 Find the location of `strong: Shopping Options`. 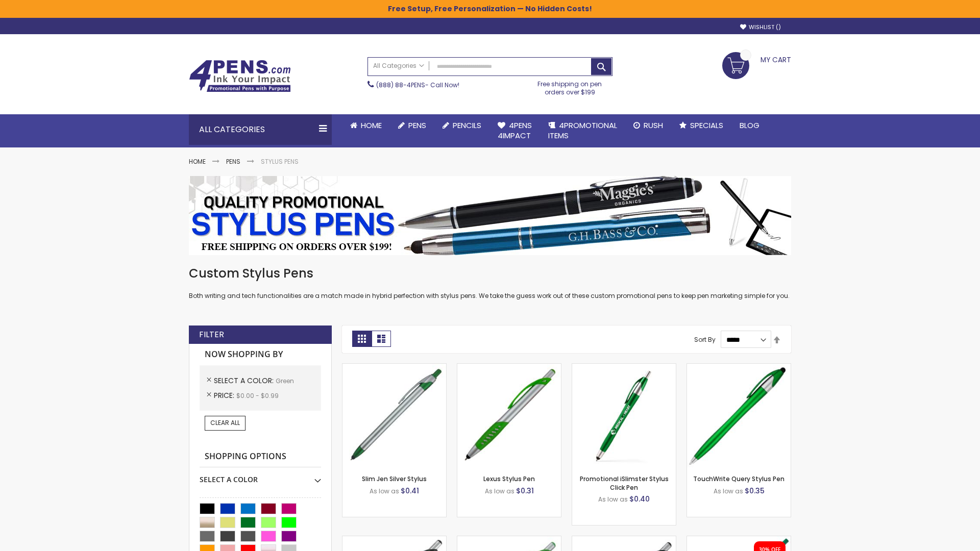

strong: Shopping Options is located at coordinates (260, 457).